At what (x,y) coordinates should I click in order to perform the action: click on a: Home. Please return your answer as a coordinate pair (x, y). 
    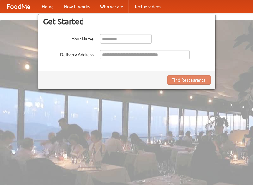
    Looking at the image, I should click on (48, 7).